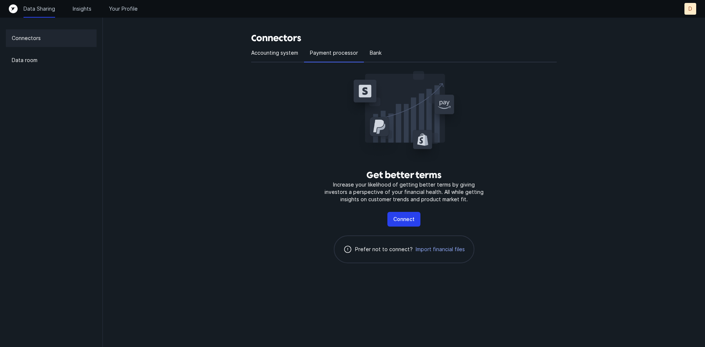 The image size is (705, 347). I want to click on p: Insights, so click(82, 9).